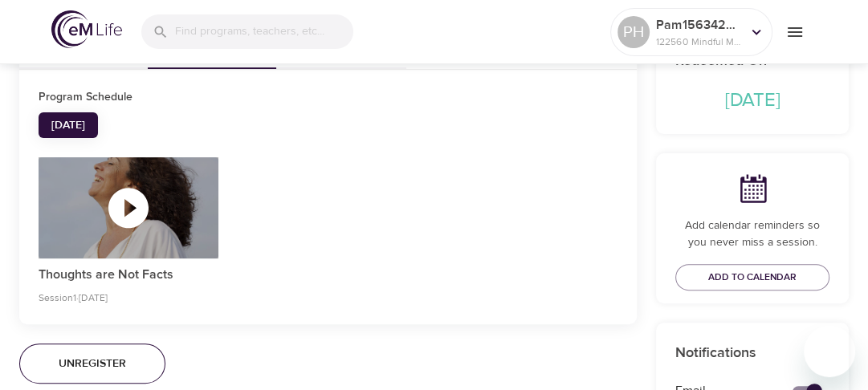 The width and height of the screenshot is (868, 390). I want to click on p: Thoughts are Not Facts, so click(128, 275).